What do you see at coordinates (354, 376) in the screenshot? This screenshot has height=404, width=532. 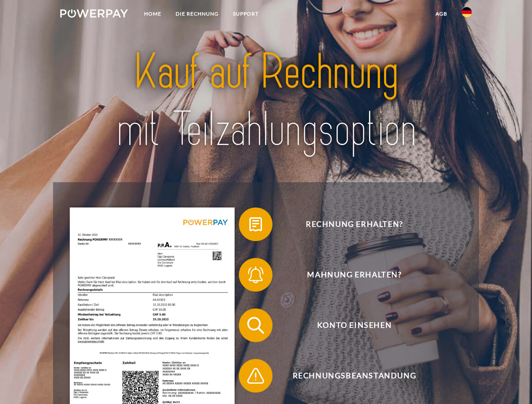 I see `span: Rechnungsbeanstandung` at bounding box center [354, 376].